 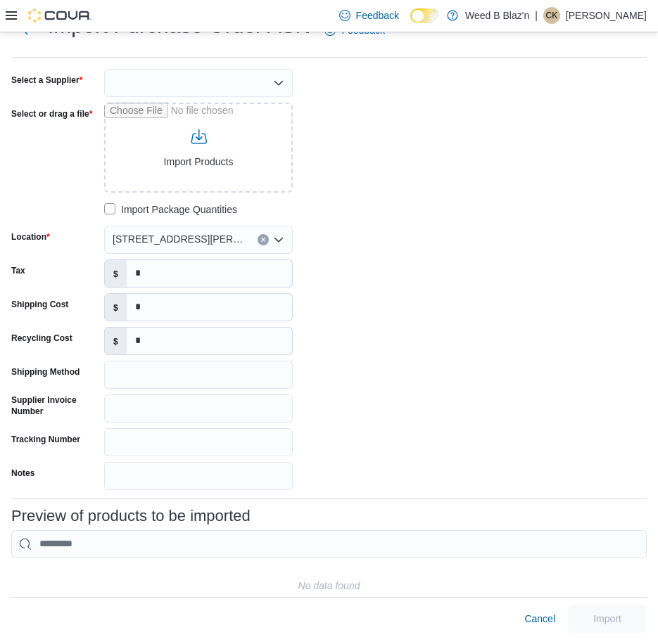 I want to click on label: Tax, so click(x=19, y=271).